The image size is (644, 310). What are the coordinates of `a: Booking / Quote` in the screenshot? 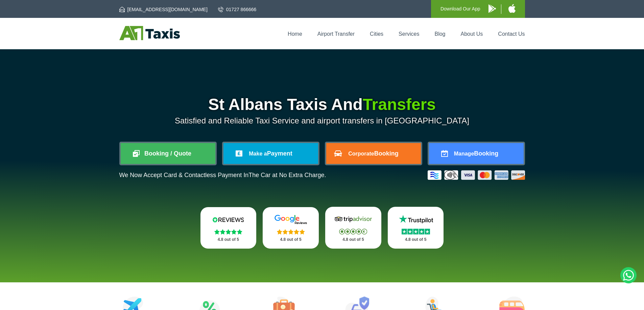 It's located at (168, 154).